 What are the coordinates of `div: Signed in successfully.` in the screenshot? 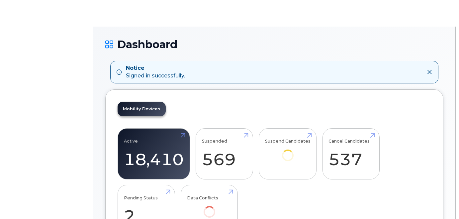 It's located at (155, 72).